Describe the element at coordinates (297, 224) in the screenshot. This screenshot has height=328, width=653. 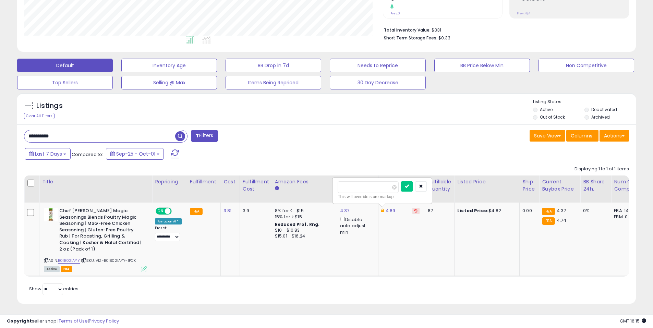
I see `b: Reduced Prof. Rng.` at that location.